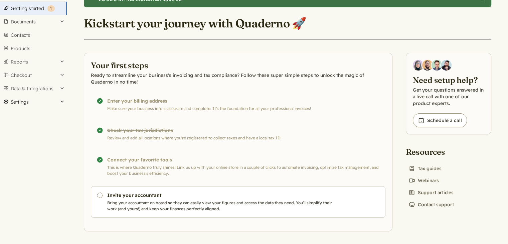 This screenshot has height=244, width=508. What do you see at coordinates (424, 168) in the screenshot?
I see `a: Tax guides` at bounding box center [424, 168].